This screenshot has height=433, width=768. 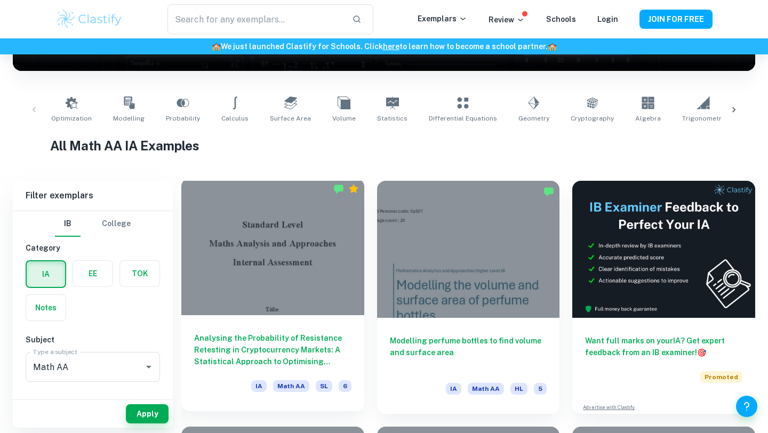 What do you see at coordinates (93, 224) in the screenshot?
I see `div: Filter type choice` at bounding box center [93, 224].